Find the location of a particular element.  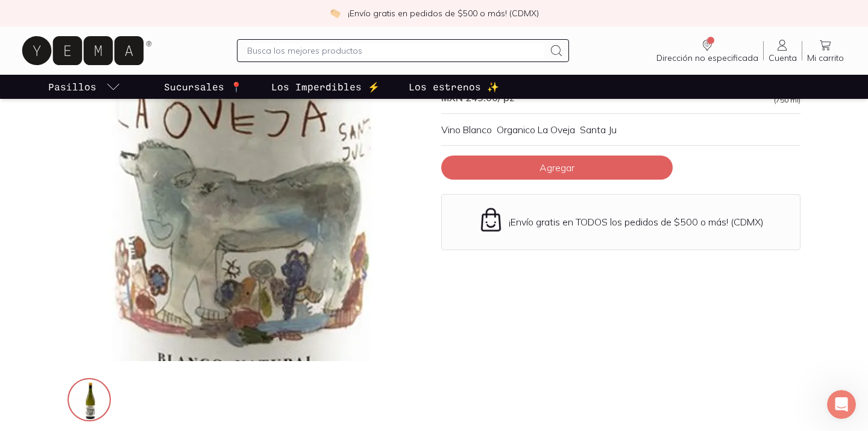

div: Profile image for Karla is located at coordinates (176, 32).